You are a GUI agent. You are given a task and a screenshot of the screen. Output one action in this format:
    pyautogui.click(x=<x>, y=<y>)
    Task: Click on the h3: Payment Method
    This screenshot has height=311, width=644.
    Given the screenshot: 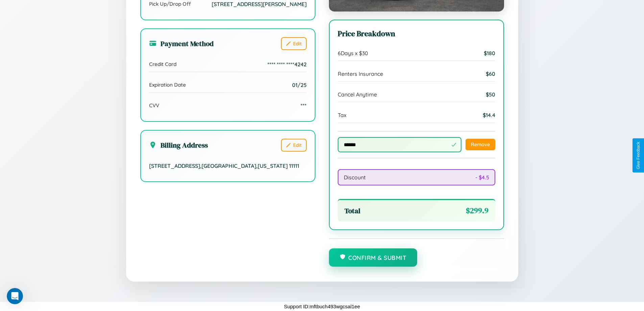 What is the action you would take?
    pyautogui.click(x=181, y=43)
    